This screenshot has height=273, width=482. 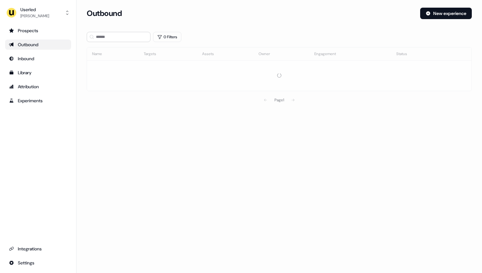 I want to click on div: Integrations, so click(x=38, y=249).